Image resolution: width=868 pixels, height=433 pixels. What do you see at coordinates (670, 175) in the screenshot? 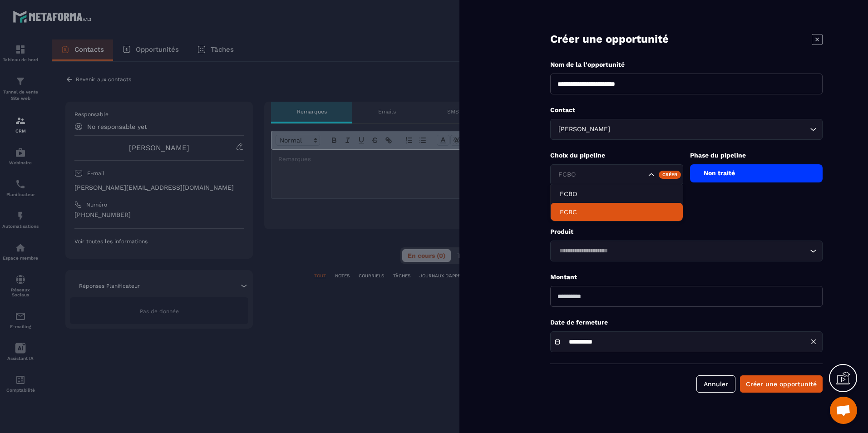
I see `div: Créer` at bounding box center [670, 175].